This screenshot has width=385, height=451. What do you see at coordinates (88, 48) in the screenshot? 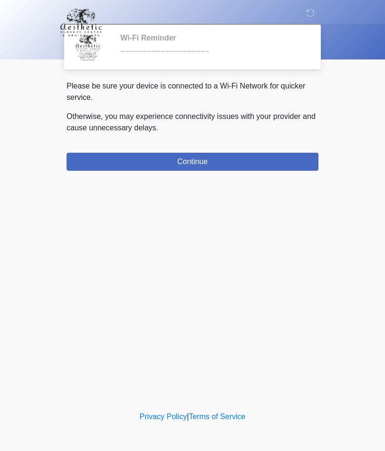
I see `img: Agent Avatar` at bounding box center [88, 48].